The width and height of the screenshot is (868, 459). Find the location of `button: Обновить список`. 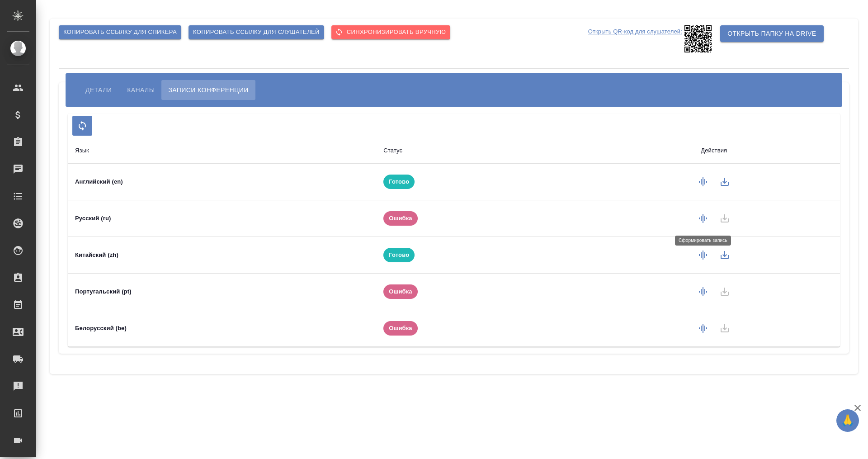

button: Обновить список is located at coordinates (82, 126).